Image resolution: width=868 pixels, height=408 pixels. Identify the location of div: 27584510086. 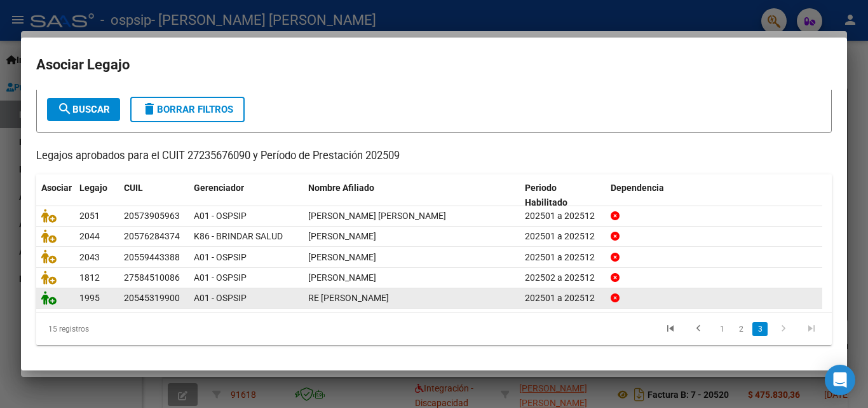
(152, 277).